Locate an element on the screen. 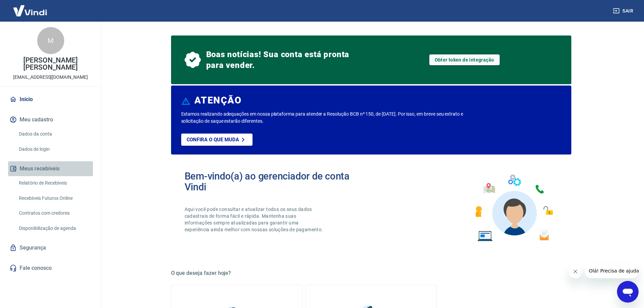 This screenshot has width=644, height=308. a: Dados da conta is located at coordinates (55, 134).